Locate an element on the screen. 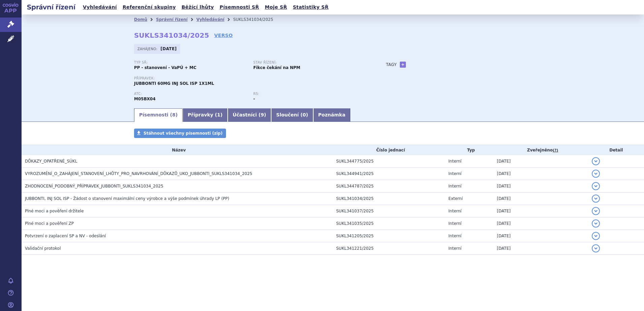 The height and width of the screenshot is (311, 644). a: Běžící lhůty is located at coordinates (198, 7).